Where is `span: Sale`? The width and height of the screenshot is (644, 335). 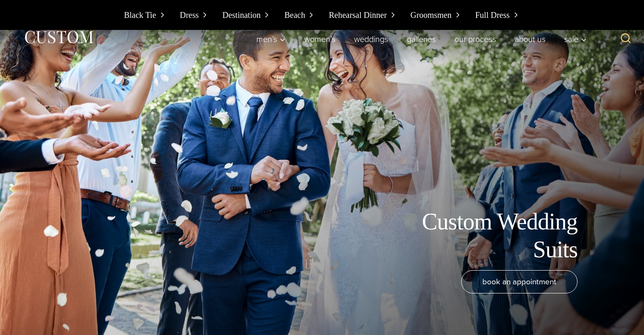
span: Sale is located at coordinates (576, 39).